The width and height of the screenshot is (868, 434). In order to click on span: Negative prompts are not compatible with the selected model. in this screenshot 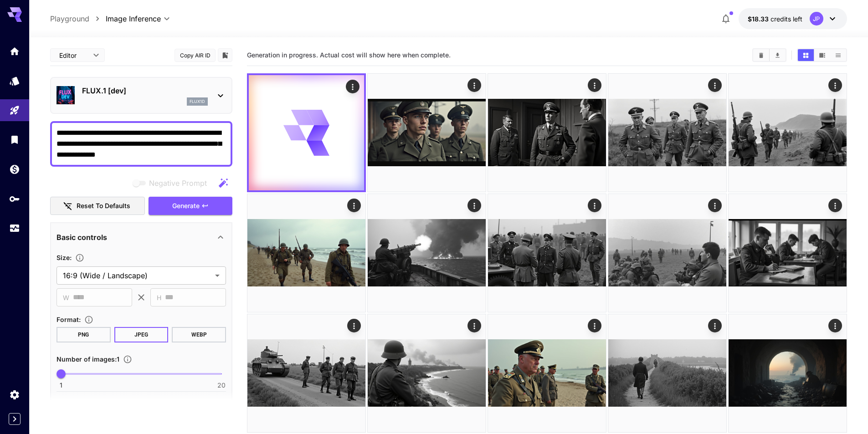, I will do `click(172, 183)`.